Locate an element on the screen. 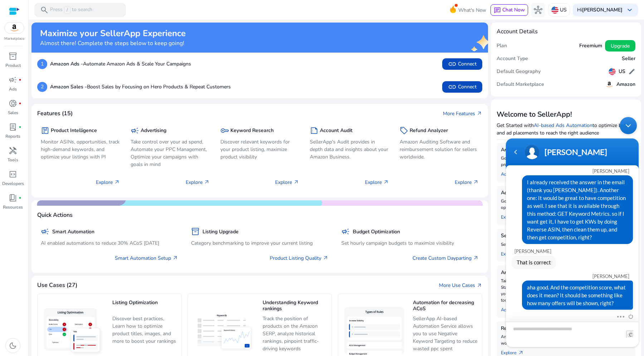 The height and width of the screenshot is (356, 644). p: Generate hassle-free review requests in one go. Get reviews for the products that are delivered i... is located at coordinates (566, 161).